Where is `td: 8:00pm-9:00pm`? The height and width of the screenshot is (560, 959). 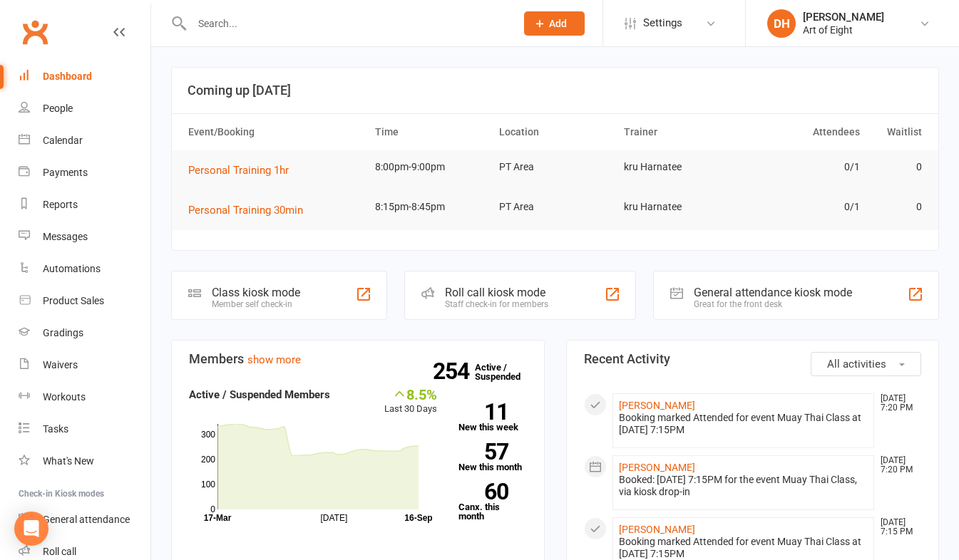 td: 8:00pm-9:00pm is located at coordinates (430, 167).